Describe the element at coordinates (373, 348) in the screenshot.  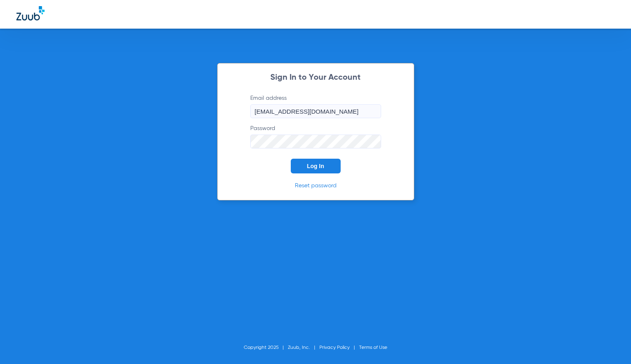
I see `a: Terms of Use` at that location.